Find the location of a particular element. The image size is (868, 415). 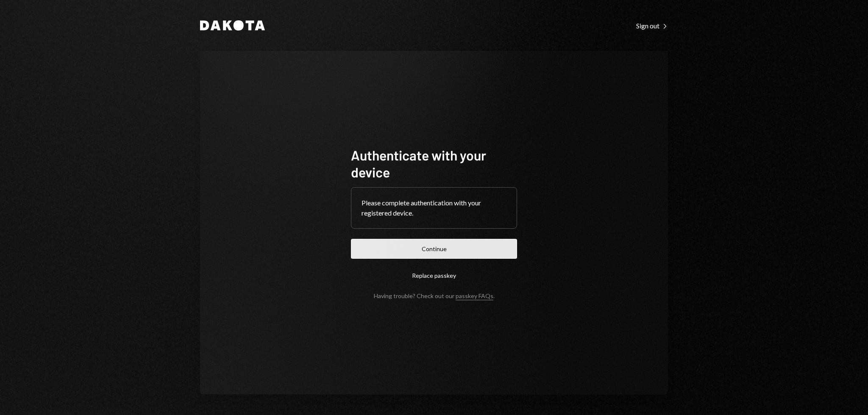

h1: Authenticate with your device is located at coordinates (434, 164).